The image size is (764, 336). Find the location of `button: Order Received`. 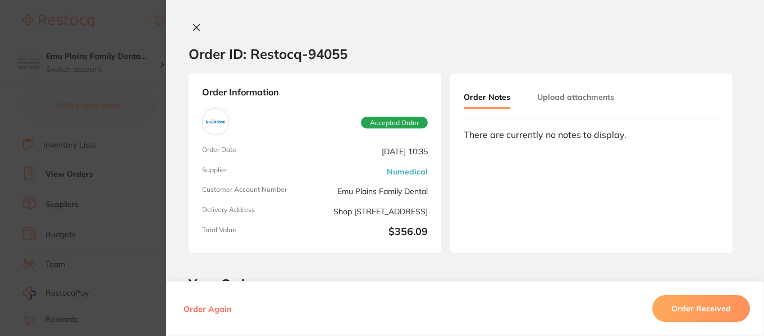

button: Order Received is located at coordinates (701, 309).